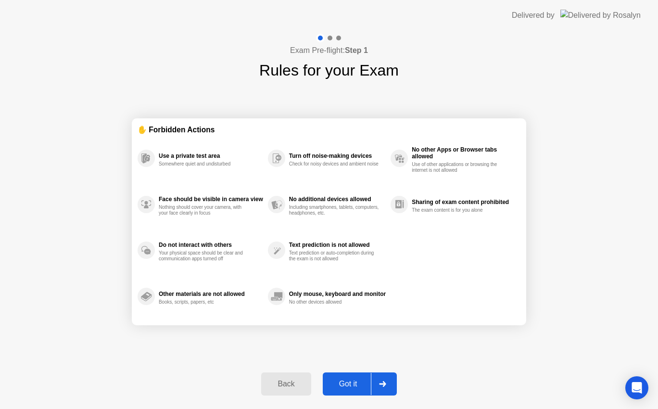  I want to click on div: Delivered by, so click(533, 15).